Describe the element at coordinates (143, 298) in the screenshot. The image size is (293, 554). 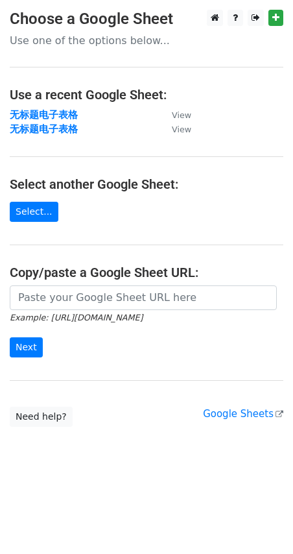
I see `input: Paste your Google Sheet URL here` at that location.